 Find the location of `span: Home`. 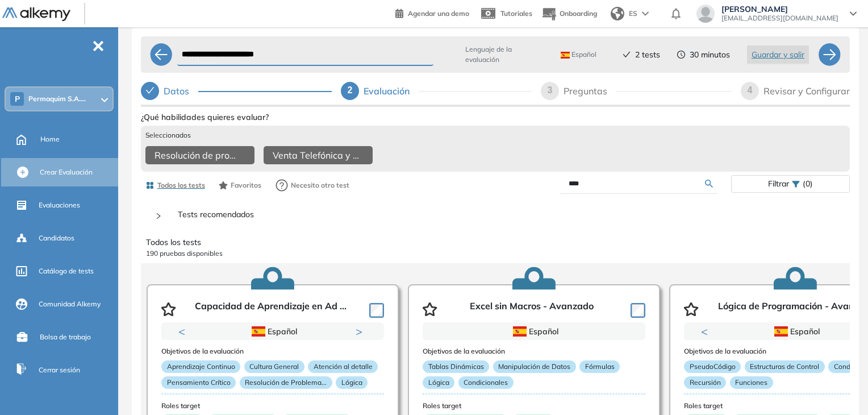

span: Home is located at coordinates (50, 140).